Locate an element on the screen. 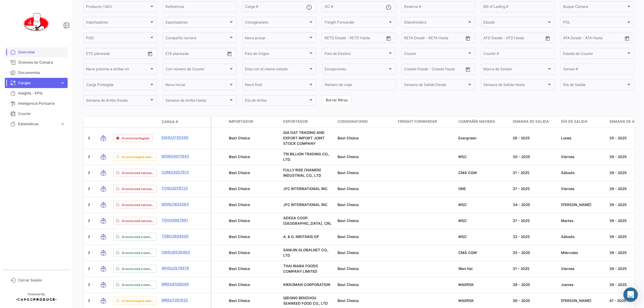  span: Con número de Courier is located at coordinates (197, 70).